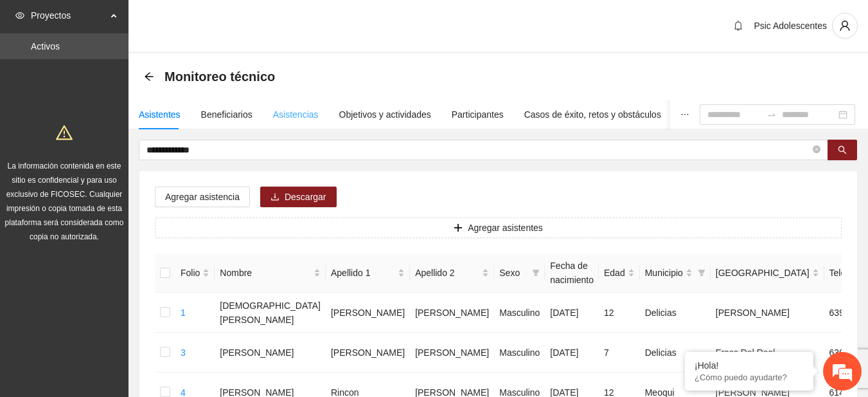  What do you see at coordinates (195, 273) in the screenshot?
I see `th: Folio` at bounding box center [195, 273].